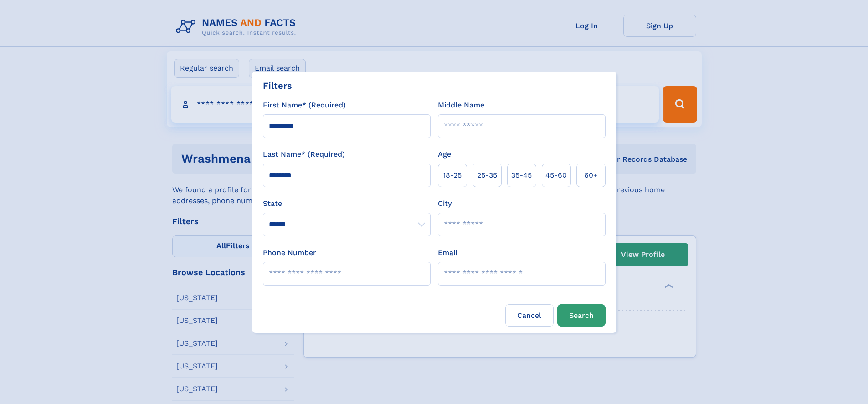 This screenshot has height=404, width=868. What do you see at coordinates (304, 155) in the screenshot?
I see `label: Last Name* (Required)` at bounding box center [304, 155].